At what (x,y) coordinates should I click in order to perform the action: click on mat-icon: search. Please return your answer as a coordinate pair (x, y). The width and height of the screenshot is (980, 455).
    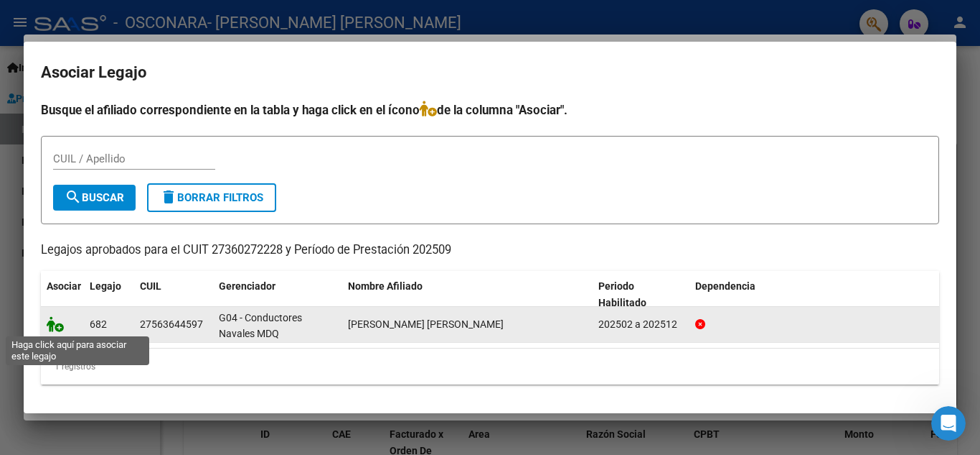
    Looking at the image, I should click on (73, 197).